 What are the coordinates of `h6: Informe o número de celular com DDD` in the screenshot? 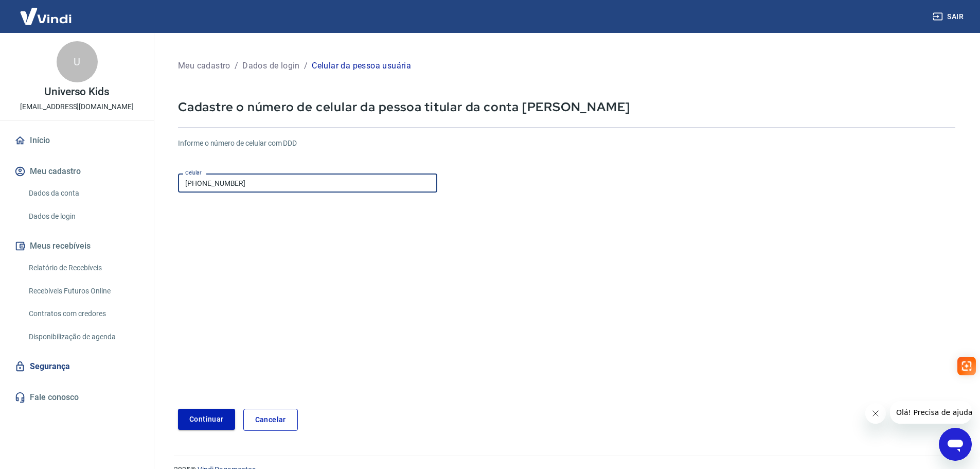 It's located at (566, 143).